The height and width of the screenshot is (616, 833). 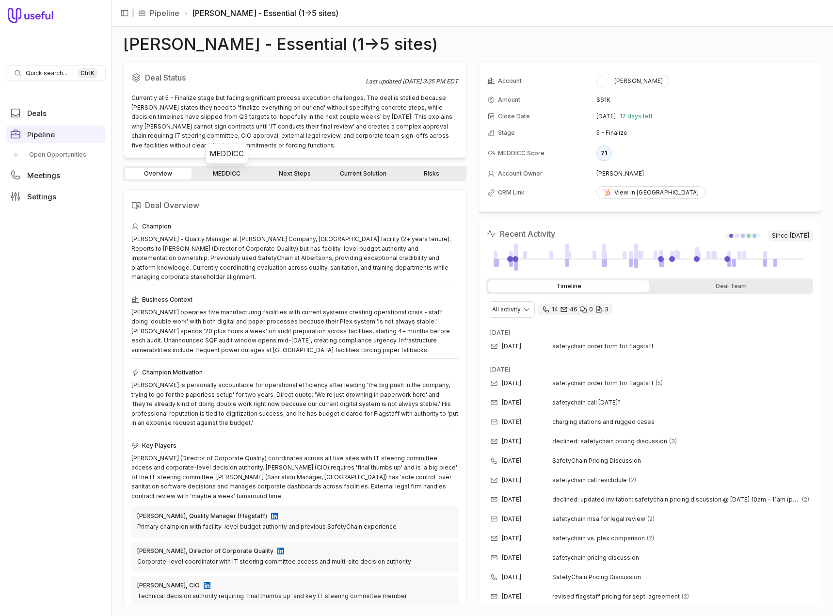 I want to click on div: Last updated, so click(x=412, y=81).